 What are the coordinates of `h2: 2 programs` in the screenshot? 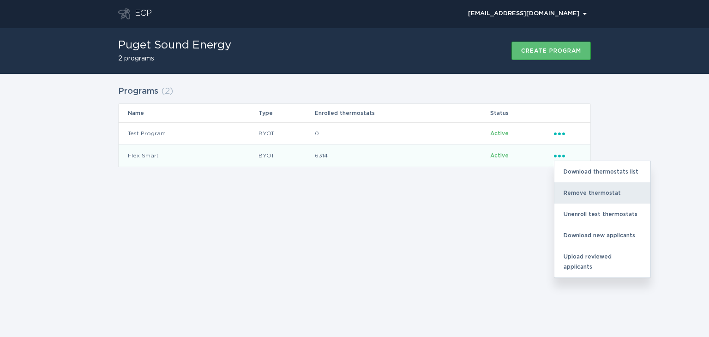 It's located at (174, 59).